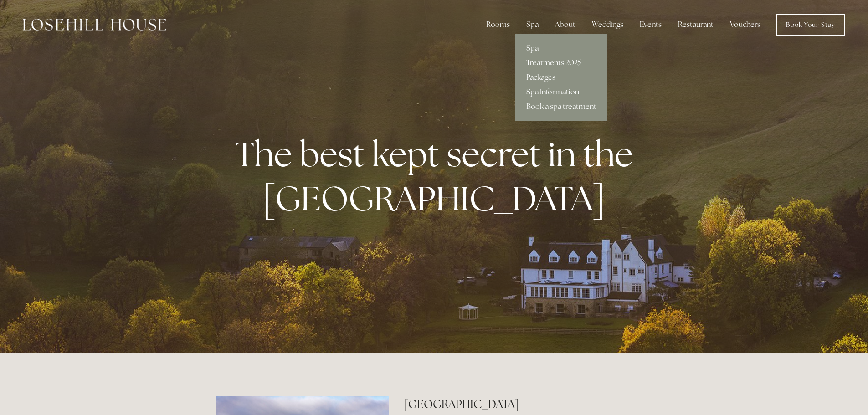 The height and width of the screenshot is (415, 868). Describe the element at coordinates (562, 63) in the screenshot. I see `a: Treatments 2025` at that location.